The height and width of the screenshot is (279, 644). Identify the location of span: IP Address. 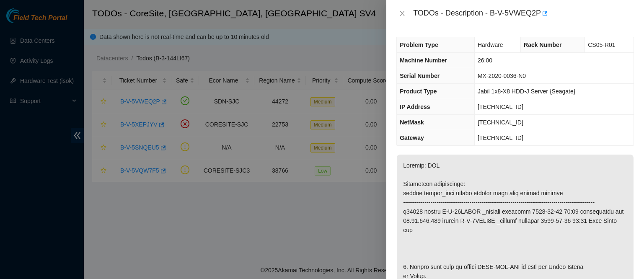
(415, 107).